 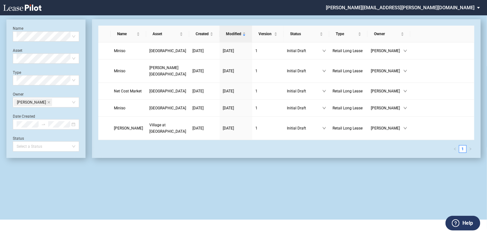 What do you see at coordinates (18, 50) in the screenshot?
I see `label: Asset` at bounding box center [18, 50].